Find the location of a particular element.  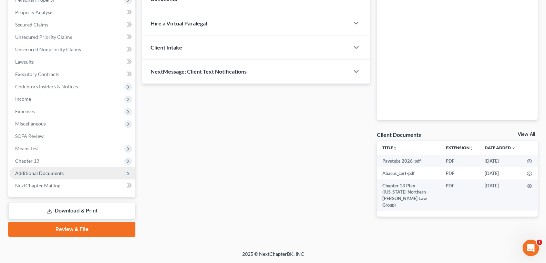

span: NextMessage: Client Text Notifications is located at coordinates (198, 71).